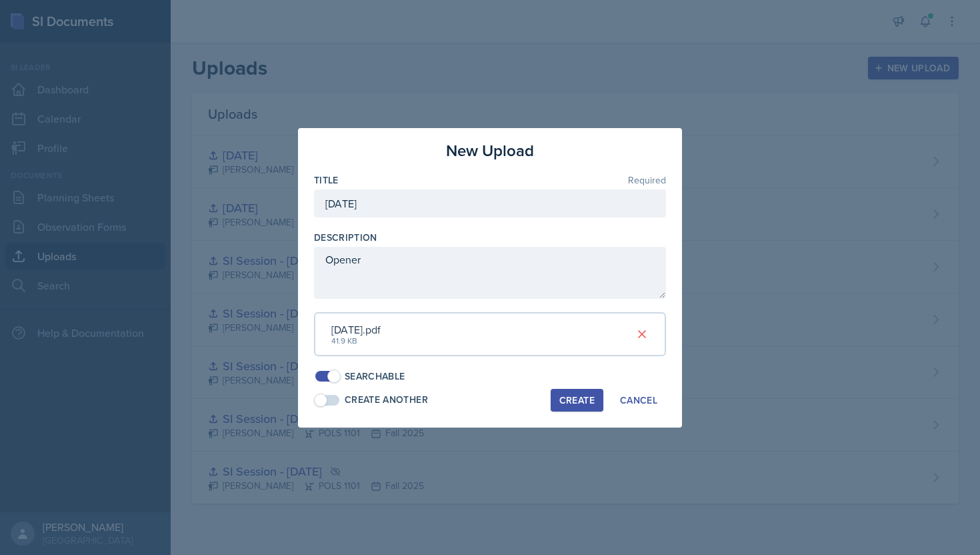  What do you see at coordinates (490, 203) in the screenshot?
I see `input: Enter title` at bounding box center [490, 203].